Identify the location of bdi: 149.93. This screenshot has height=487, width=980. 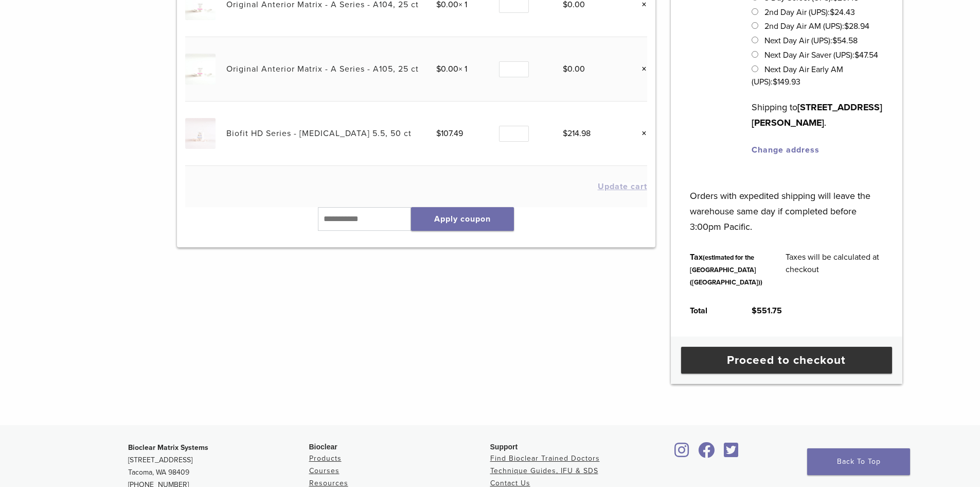
(786, 82).